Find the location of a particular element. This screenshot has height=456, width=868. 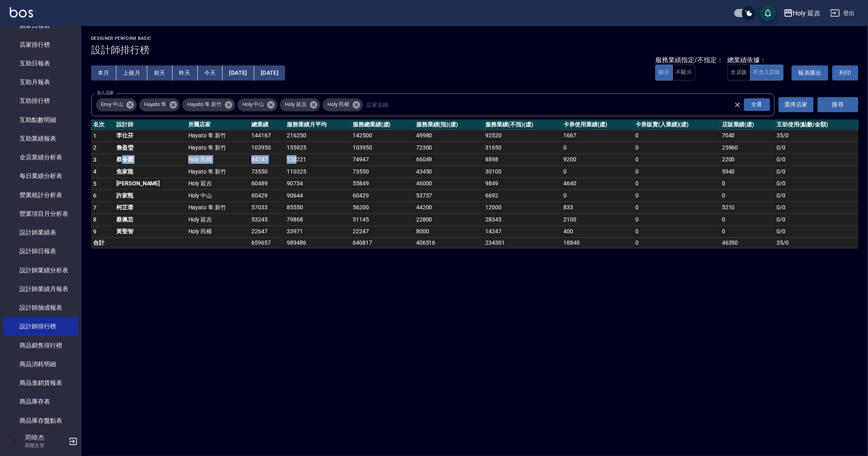

a: 設計師日報表 is located at coordinates (41, 251).